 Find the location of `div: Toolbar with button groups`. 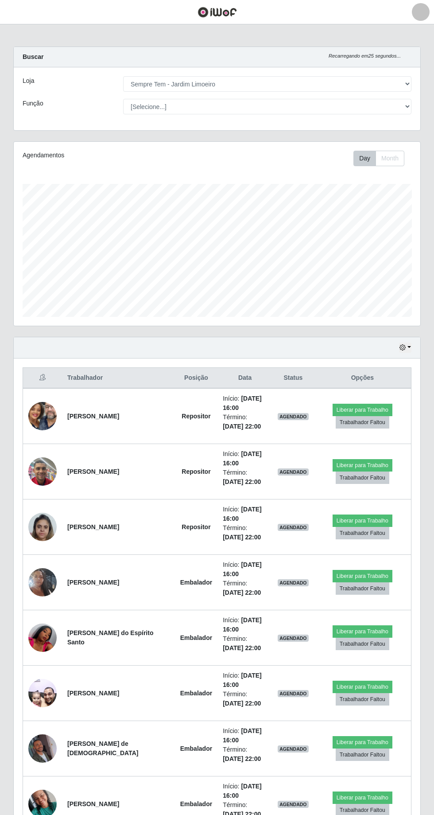

div: Toolbar with button groups is located at coordinates (383, 158).